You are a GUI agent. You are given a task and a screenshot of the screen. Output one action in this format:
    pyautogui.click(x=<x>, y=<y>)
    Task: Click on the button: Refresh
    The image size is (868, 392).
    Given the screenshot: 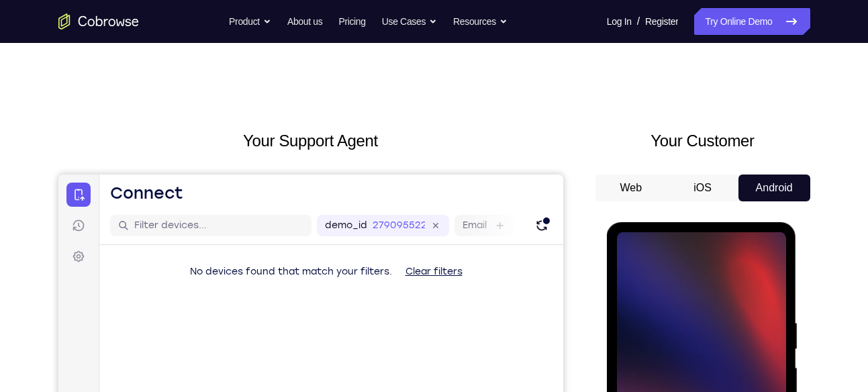 What is the action you would take?
    pyautogui.click(x=483, y=51)
    